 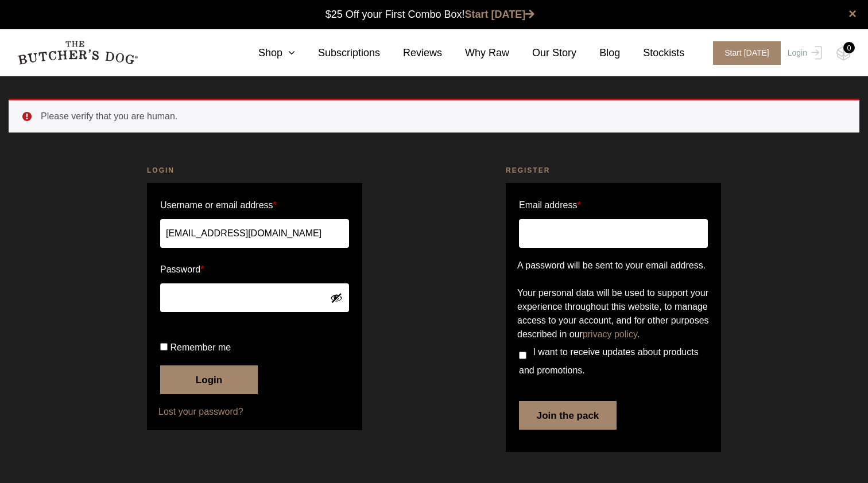 I want to click on a: Stockists, so click(x=652, y=53).